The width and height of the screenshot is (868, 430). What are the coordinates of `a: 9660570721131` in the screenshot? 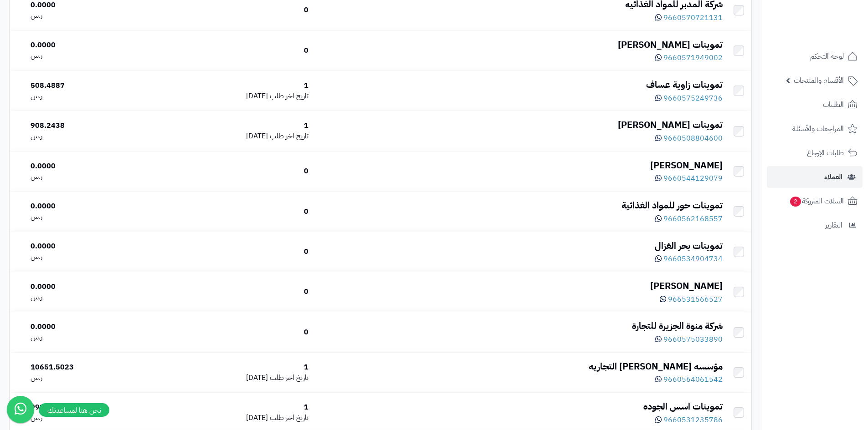 It's located at (689, 18).